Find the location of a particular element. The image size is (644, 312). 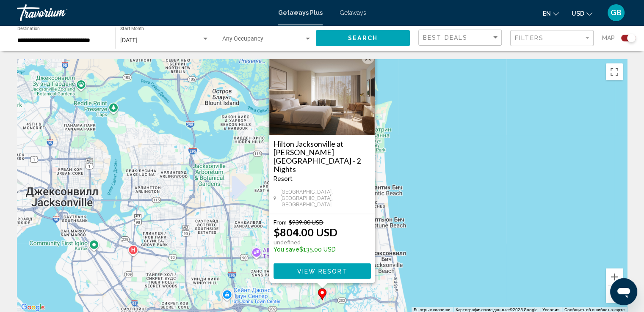

button: Включить полноэкранный режим is located at coordinates (614, 72).